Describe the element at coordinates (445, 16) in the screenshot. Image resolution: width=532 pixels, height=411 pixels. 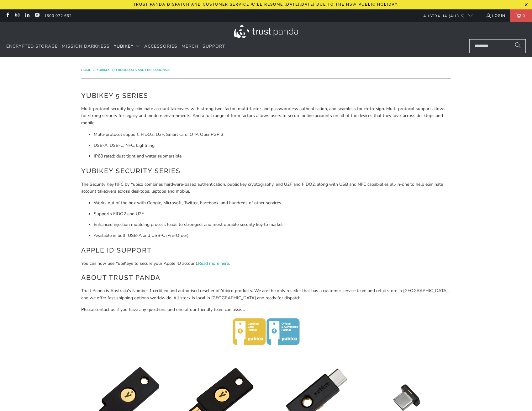
I see `button: Australia (AUD $)` at that location.